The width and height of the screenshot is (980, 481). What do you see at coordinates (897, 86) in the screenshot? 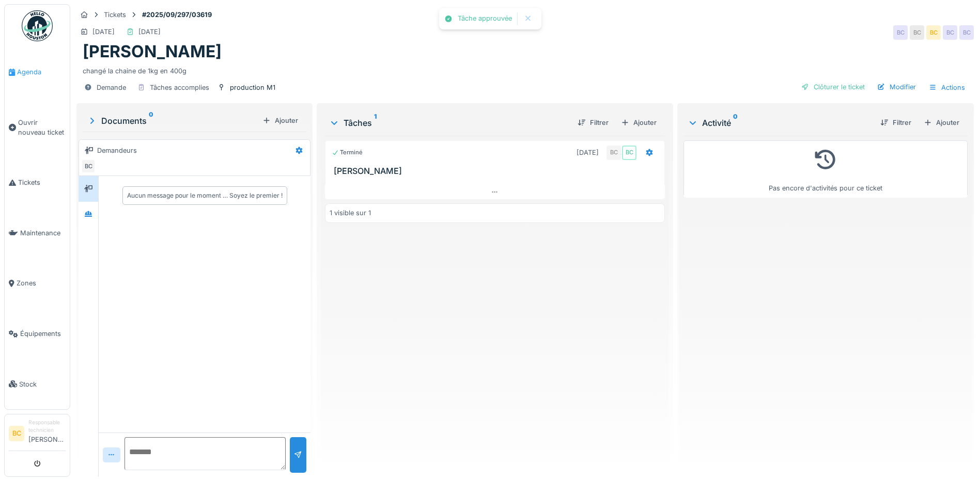
I see `div: Modifier` at bounding box center [897, 86].